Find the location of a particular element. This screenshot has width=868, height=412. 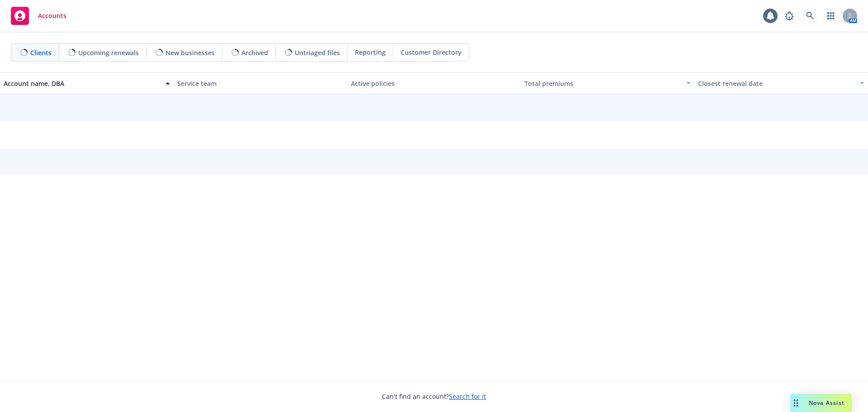

span: Accounts is located at coordinates (52, 16).